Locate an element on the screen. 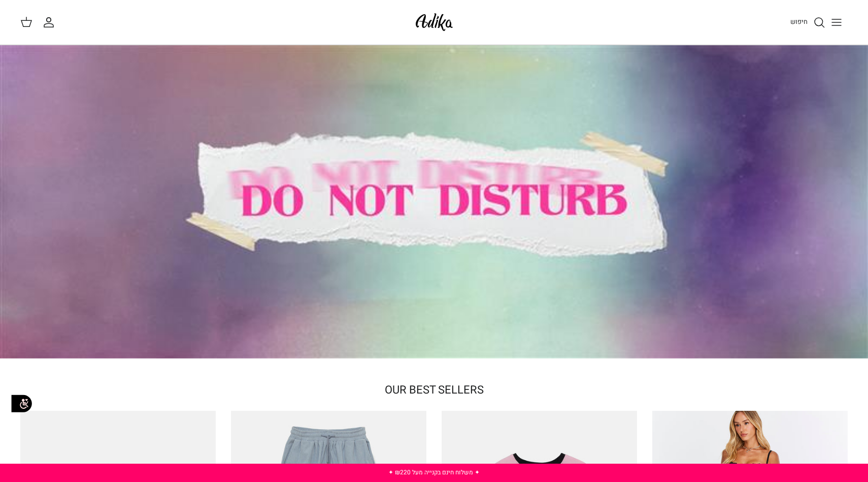 The height and width of the screenshot is (482, 868). a: ✦ משלוח חינם בקנייה מעל ₪220 ✦ is located at coordinates (434, 472).